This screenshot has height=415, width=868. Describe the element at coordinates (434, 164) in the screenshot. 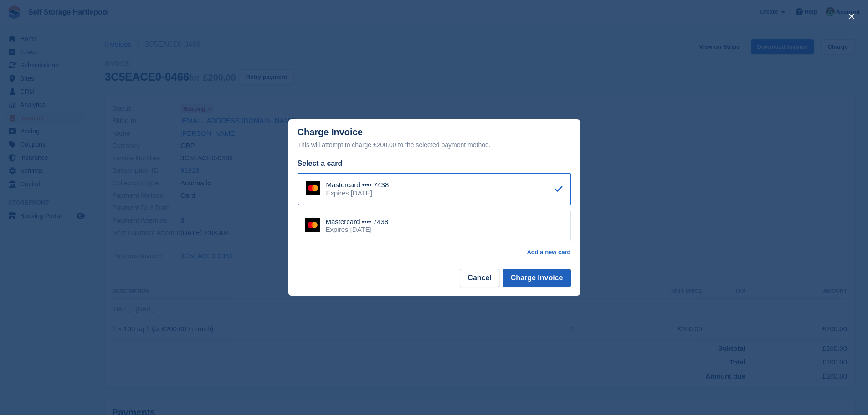

I see `div: Select a card` at that location.